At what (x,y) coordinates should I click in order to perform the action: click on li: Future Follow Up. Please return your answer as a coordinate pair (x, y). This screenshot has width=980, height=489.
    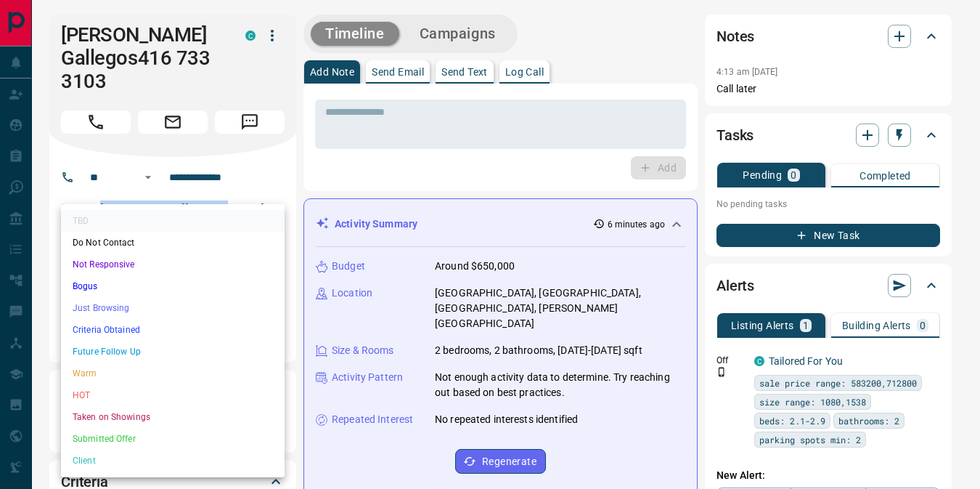
    Looking at the image, I should click on (172, 351).